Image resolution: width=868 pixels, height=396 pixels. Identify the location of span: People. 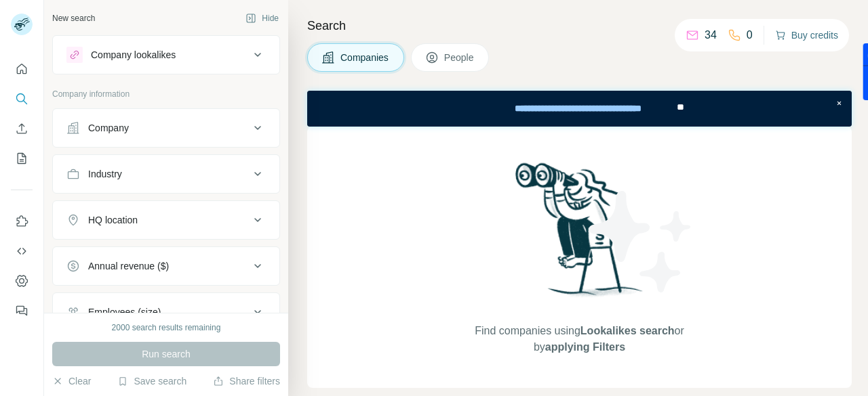
(460, 58).